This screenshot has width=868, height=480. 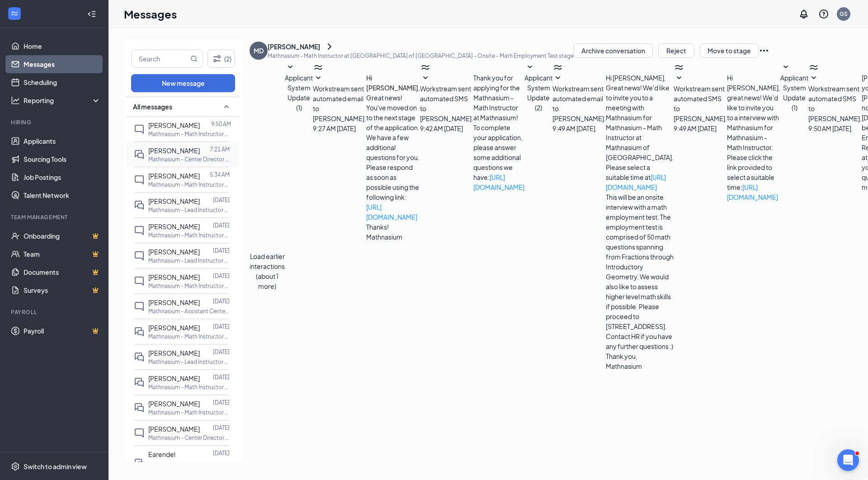 What do you see at coordinates (676, 50) in the screenshot?
I see `button: Reject` at bounding box center [676, 50].